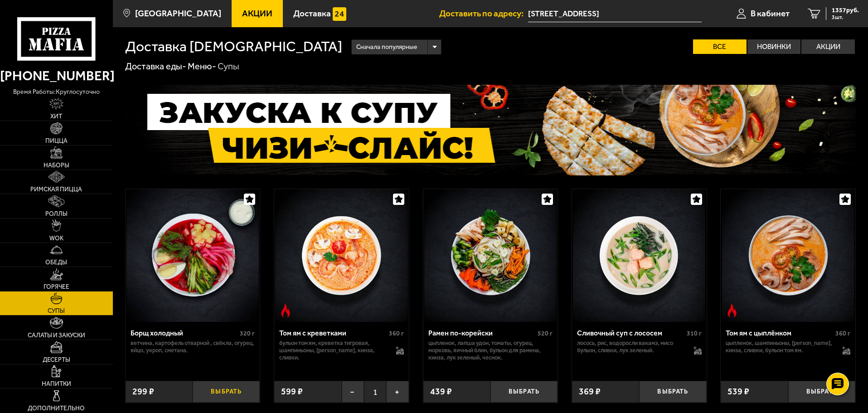  I want to click on span: 599 ₽, so click(292, 392).